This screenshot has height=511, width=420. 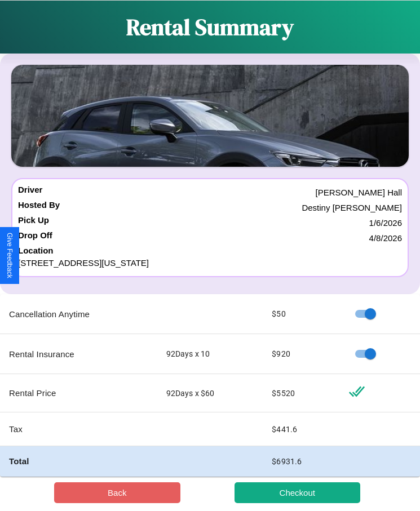 I want to click on td: $ 5520, so click(x=300, y=393).